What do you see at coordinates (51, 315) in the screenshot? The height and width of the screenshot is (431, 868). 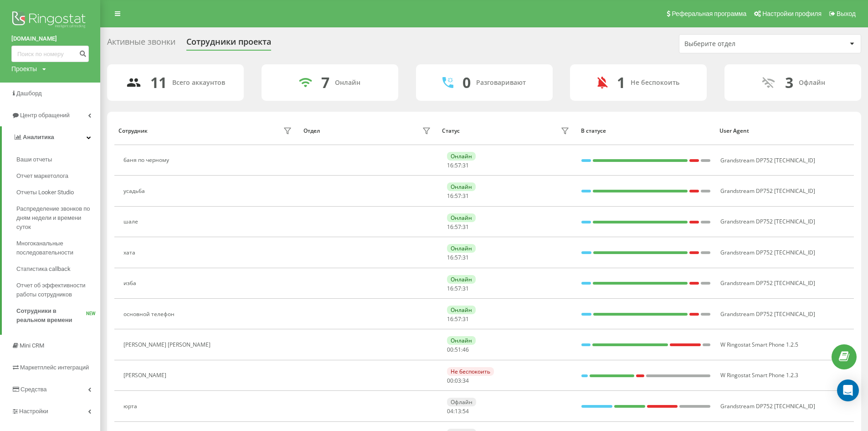 I see `span: Сотрудники в реальном времени` at bounding box center [51, 315].